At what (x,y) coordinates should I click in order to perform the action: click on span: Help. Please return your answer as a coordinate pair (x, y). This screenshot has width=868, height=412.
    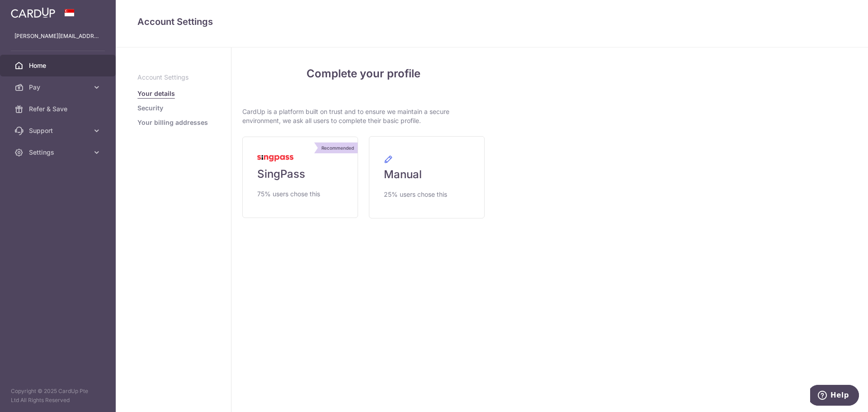
    Looking at the image, I should click on (29, 10).